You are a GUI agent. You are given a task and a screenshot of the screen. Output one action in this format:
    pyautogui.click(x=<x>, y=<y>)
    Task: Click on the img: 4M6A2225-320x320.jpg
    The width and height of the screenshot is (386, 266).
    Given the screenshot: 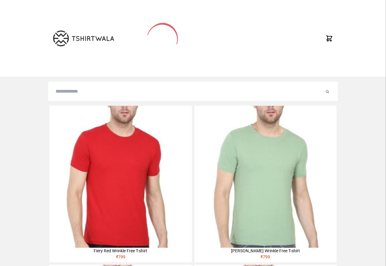 What is the action you would take?
    pyautogui.click(x=120, y=177)
    